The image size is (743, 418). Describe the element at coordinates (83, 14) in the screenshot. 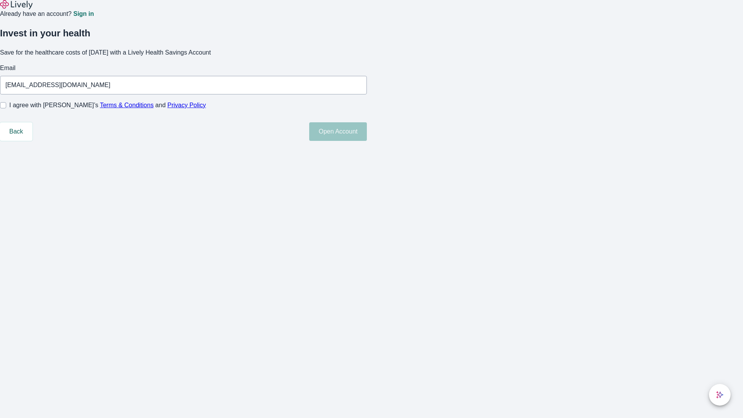

I see `a: Sign in` at that location.